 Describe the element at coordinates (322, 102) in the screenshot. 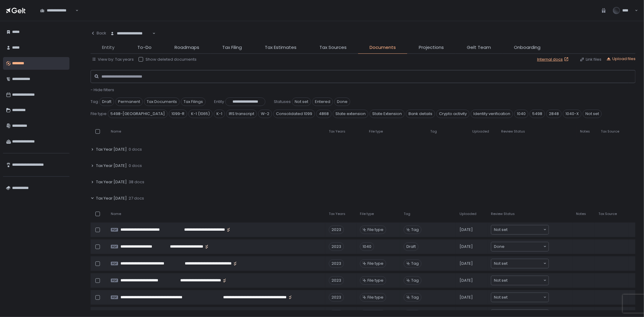

I see `span: Entered` at that location.